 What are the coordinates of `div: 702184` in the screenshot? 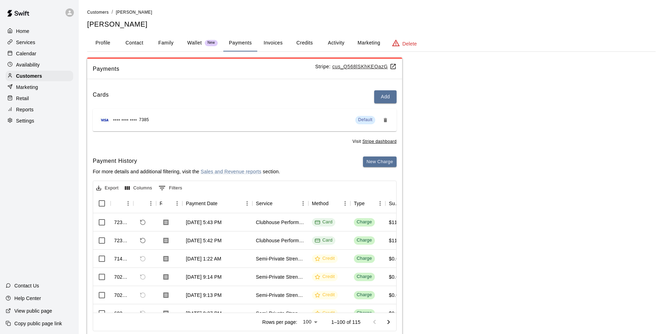 It's located at (122, 295).